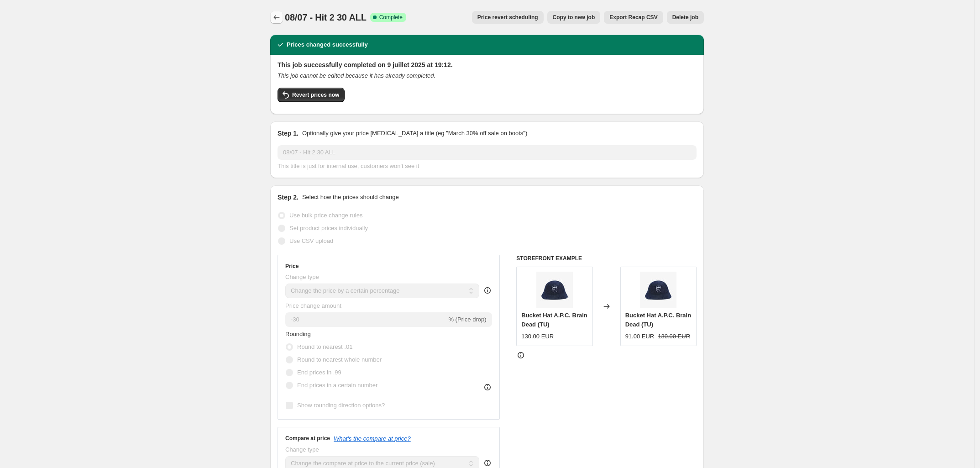 This screenshot has height=468, width=980. Describe the element at coordinates (313, 305) in the screenshot. I see `span: Price change amount` at that location.